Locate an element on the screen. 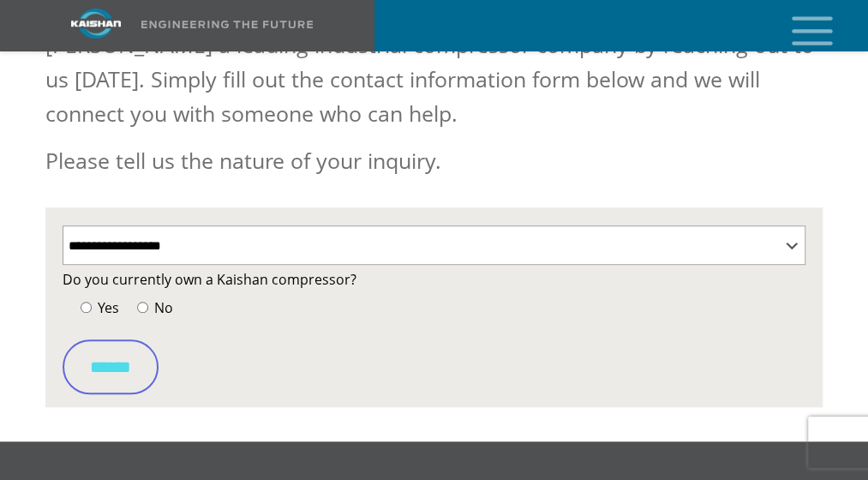 This screenshot has height=480, width=868. img: kaishan logo is located at coordinates (96, 23).